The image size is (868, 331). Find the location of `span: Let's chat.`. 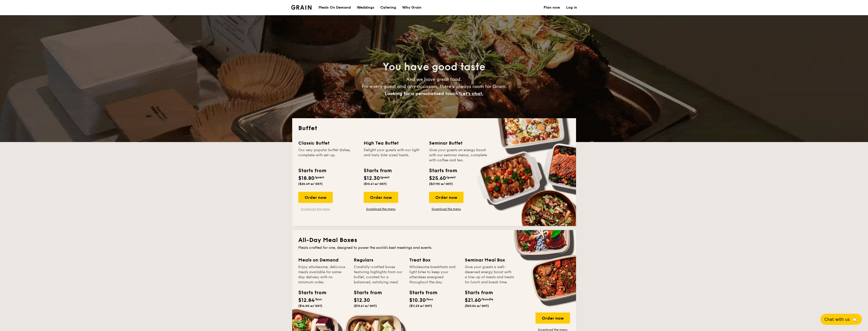

span: Let's chat. is located at coordinates (471, 93).